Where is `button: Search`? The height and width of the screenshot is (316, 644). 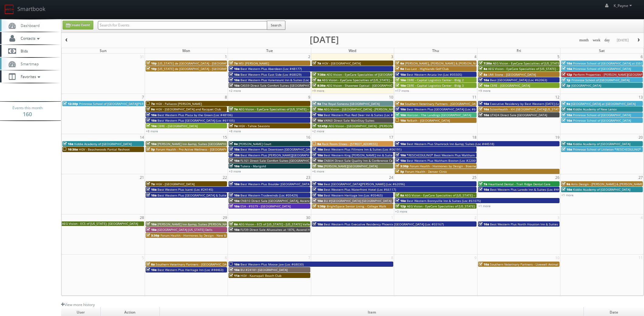
button: Search is located at coordinates (276, 25).